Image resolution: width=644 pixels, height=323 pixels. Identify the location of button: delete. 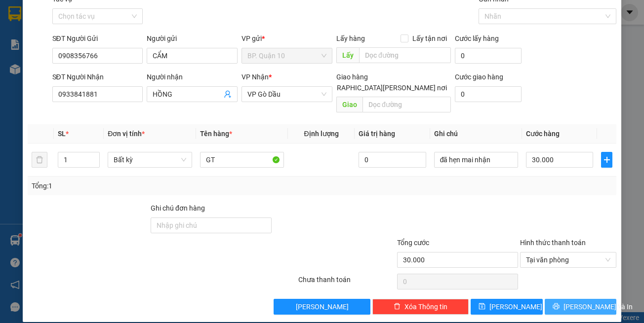
(39, 159).